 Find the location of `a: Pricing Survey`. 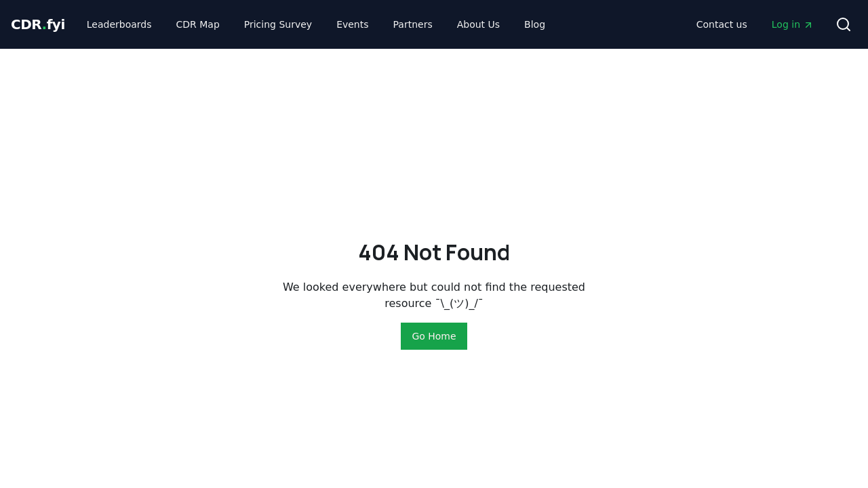

a: Pricing Survey is located at coordinates (278, 24).